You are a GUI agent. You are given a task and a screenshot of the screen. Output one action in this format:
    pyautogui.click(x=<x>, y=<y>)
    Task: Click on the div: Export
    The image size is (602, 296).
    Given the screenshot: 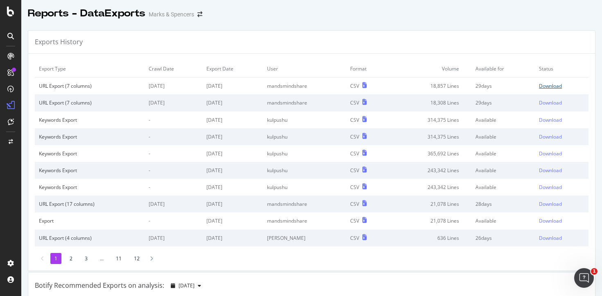 What is the action you would take?
    pyautogui.click(x=90, y=220)
    